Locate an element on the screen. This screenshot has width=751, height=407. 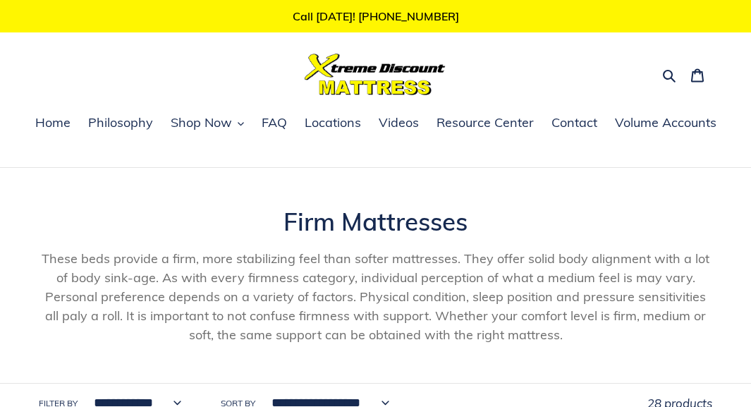
span: Shop Now is located at coordinates (201, 123).